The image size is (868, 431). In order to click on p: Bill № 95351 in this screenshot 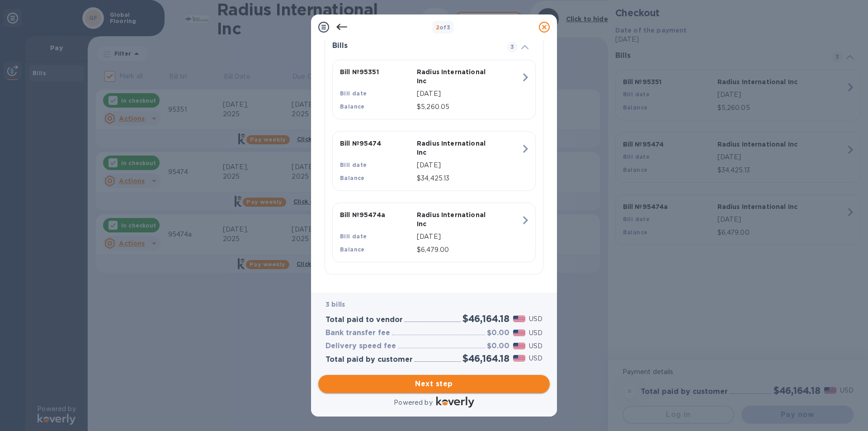, I will do `click(376, 72)`.